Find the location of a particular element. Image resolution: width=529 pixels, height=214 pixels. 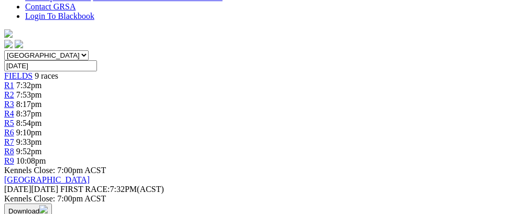

span: FIRST RACE: is located at coordinates (85, 189).